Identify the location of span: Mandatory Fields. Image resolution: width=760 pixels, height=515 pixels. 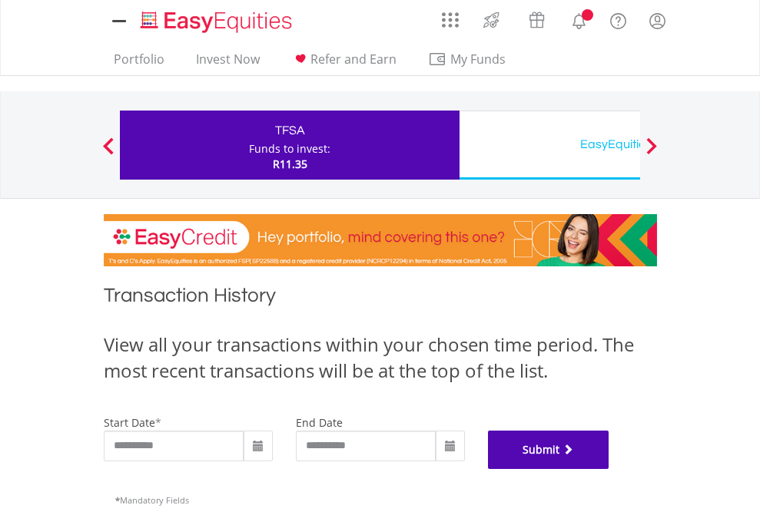
(152, 500).